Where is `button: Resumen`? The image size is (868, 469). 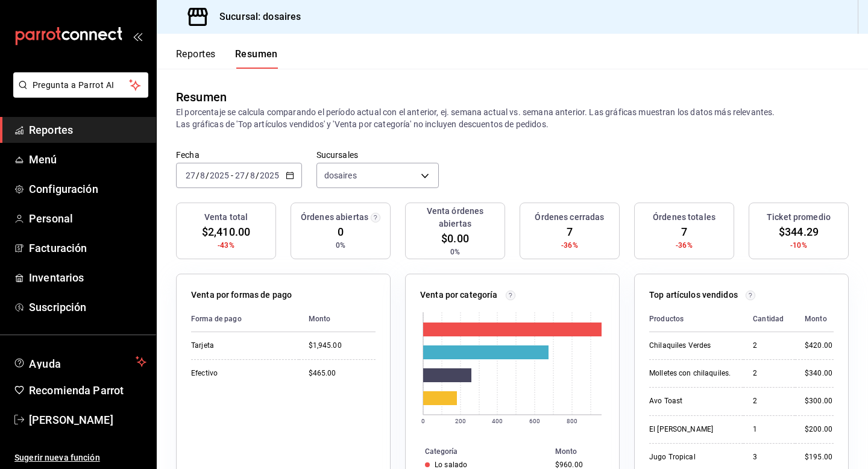 button: Resumen is located at coordinates (256, 58).